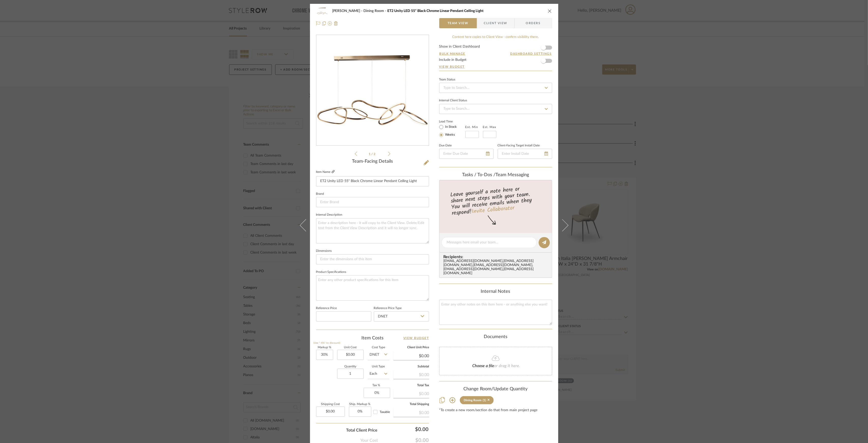  Describe the element at coordinates (411, 404) in the screenshot. I see `label: Total Shipping` at that location.